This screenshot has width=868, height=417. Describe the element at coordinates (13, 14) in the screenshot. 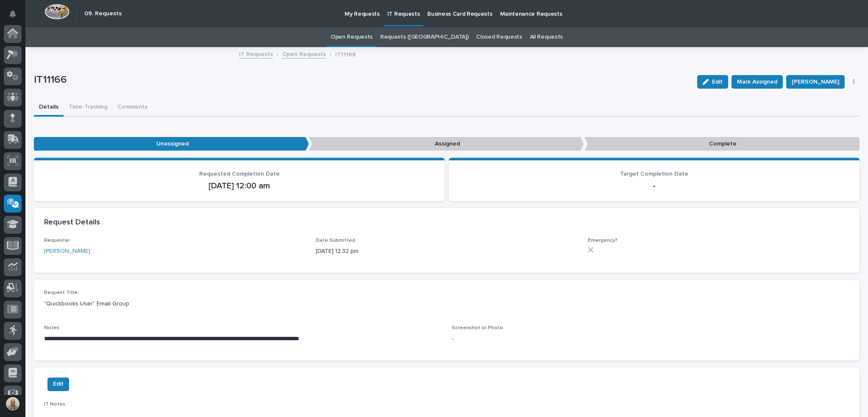

I see `button: Notifications` at that location.